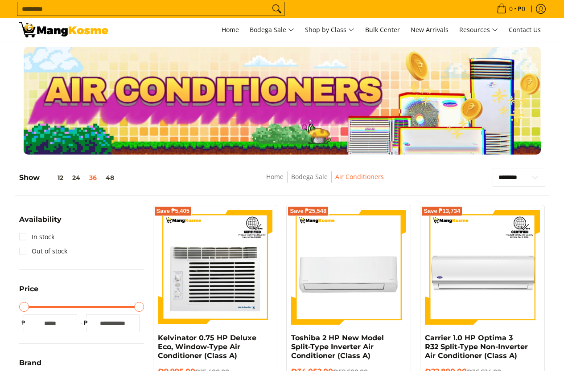 The image size is (564, 371). I want to click on button: Search, so click(277, 9).